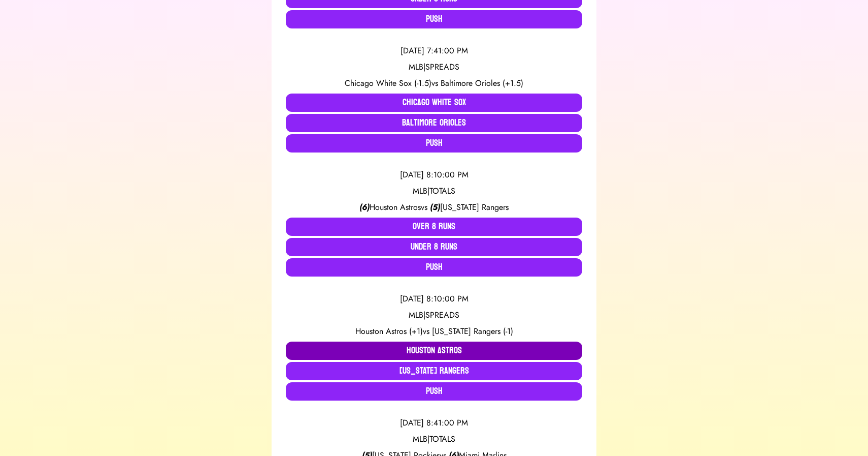 The height and width of the screenshot is (456, 868). Describe the element at coordinates (434, 247) in the screenshot. I see `button: Under 8 Runs` at that location.